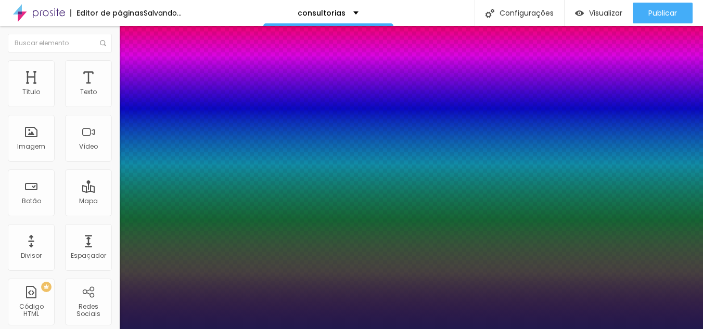 Image resolution: width=703 pixels, height=329 pixels. I want to click on font: Divisor, so click(31, 256).